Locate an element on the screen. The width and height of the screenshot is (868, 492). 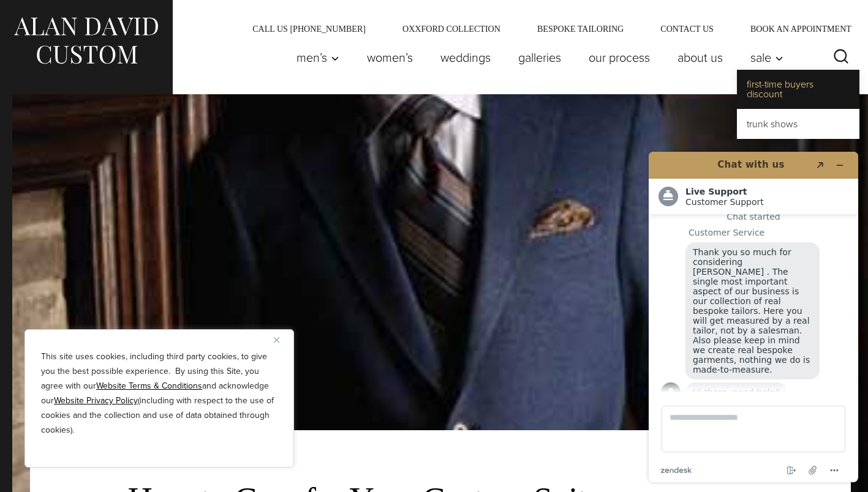
a: Bespoke Tailoring is located at coordinates (580, 29).